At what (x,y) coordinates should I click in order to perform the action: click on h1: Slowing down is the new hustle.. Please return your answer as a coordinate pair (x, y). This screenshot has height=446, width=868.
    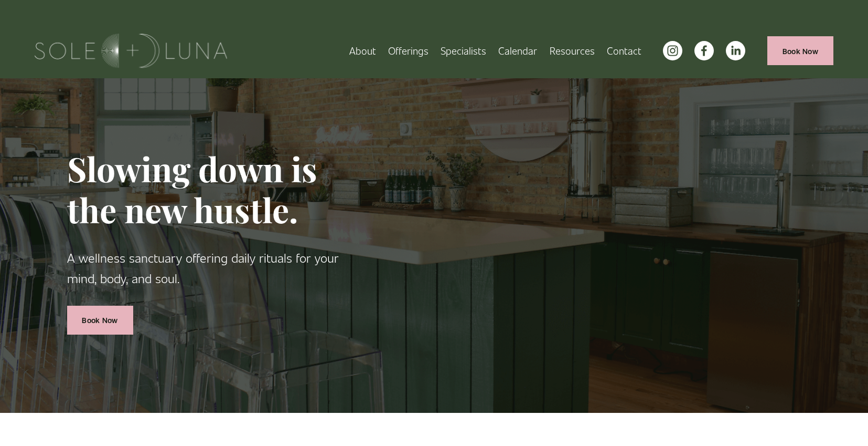
    Looking at the image, I should click on (219, 189).